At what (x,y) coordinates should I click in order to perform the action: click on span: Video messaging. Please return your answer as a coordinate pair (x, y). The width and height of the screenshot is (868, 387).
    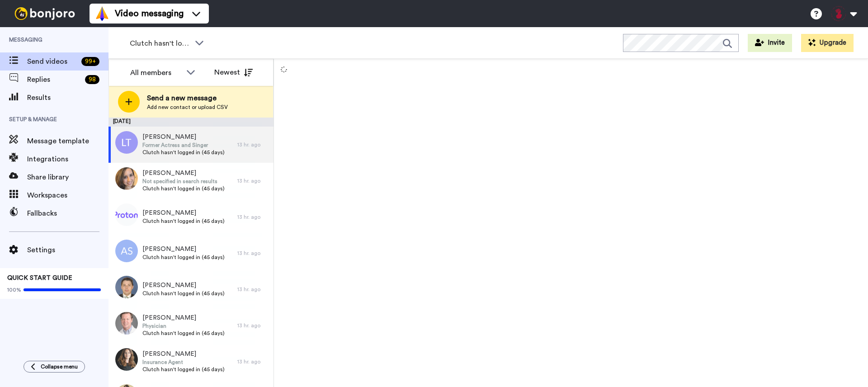
    Looking at the image, I should click on (149, 14).